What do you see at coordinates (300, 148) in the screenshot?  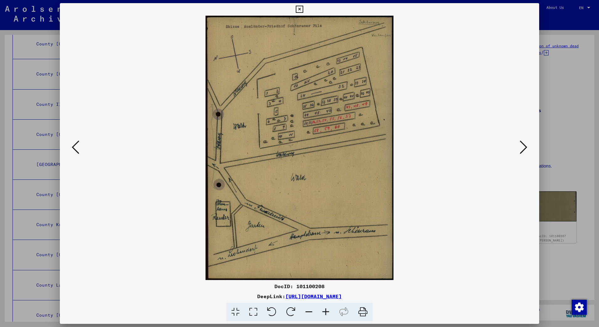 I see `img: 001.jpg` at bounding box center [300, 148].